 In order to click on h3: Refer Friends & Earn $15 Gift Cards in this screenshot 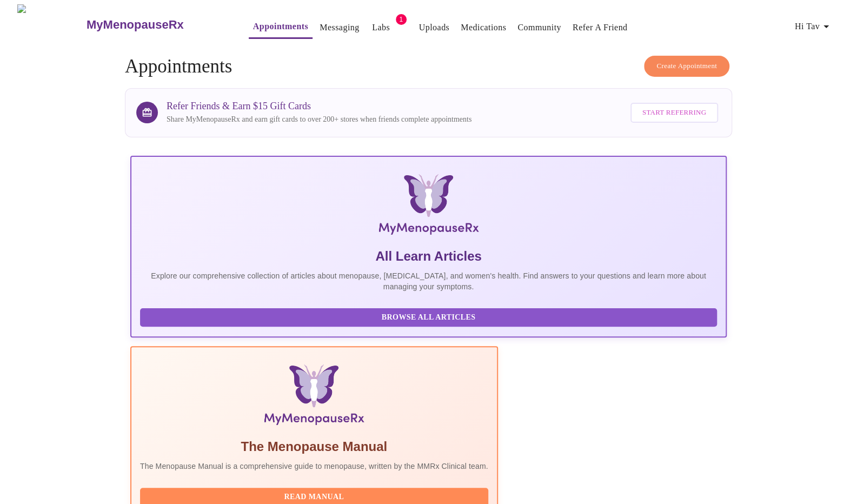, I will do `click(319, 106)`.